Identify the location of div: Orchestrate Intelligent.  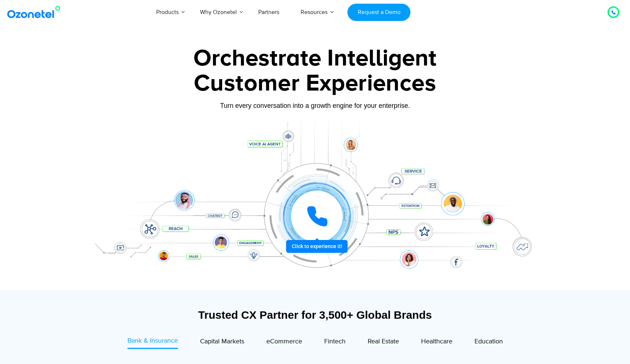
(315, 58).